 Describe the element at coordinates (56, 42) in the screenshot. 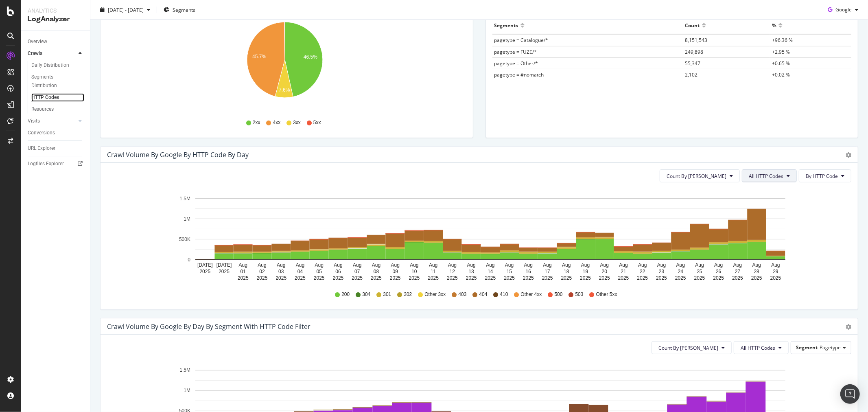

I see `a: Overview` at that location.